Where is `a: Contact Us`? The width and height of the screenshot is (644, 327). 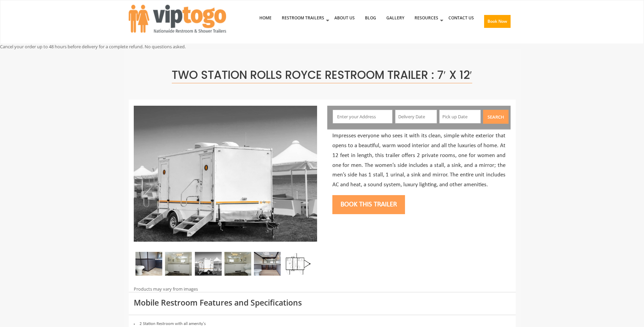 a: Contact Us is located at coordinates (461, 18).